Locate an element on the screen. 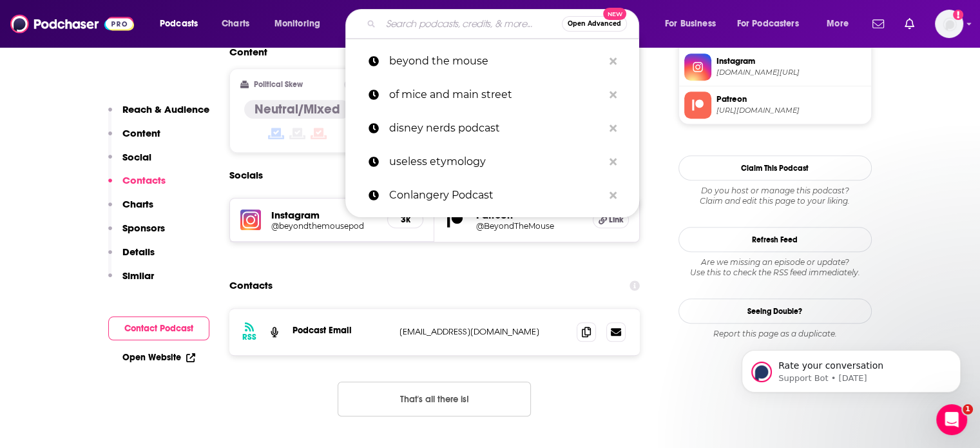 This screenshot has width=980, height=448. a: Link is located at coordinates (611, 220).